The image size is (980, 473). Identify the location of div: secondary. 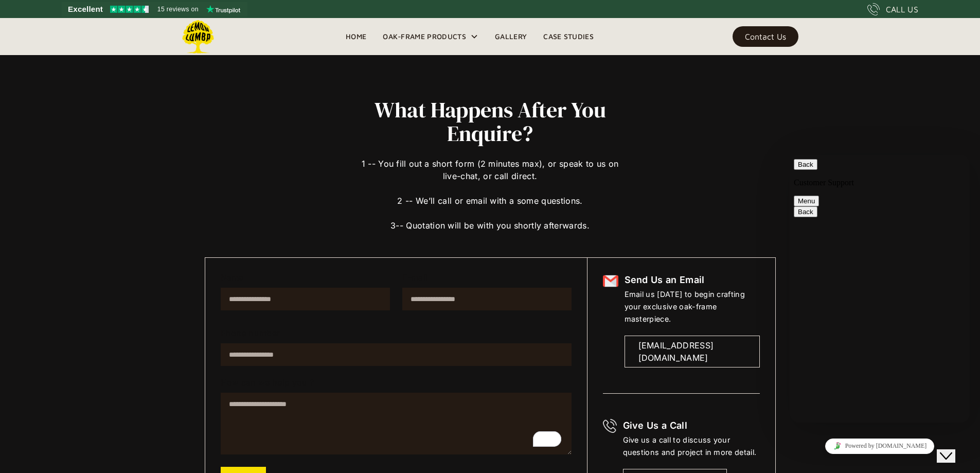
(90, 46).